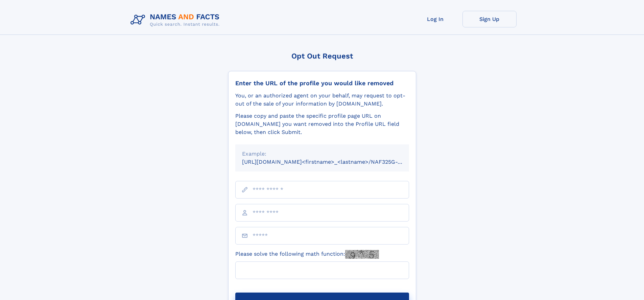 This screenshot has width=644, height=300. Describe the element at coordinates (322, 83) in the screenshot. I see `div: Enter the URL of the profile you would like removed` at that location.